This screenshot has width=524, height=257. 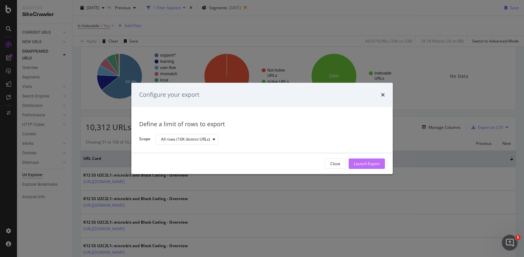 What do you see at coordinates (186, 139) in the screenshot?
I see `div: All rows (10K distinct URLs)` at bounding box center [186, 139].